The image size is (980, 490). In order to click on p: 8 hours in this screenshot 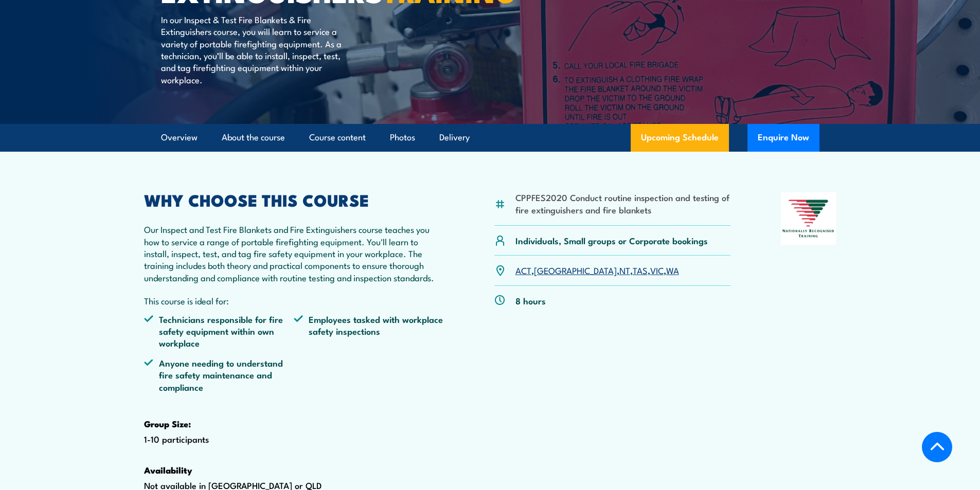, I will do `click(531, 300)`.